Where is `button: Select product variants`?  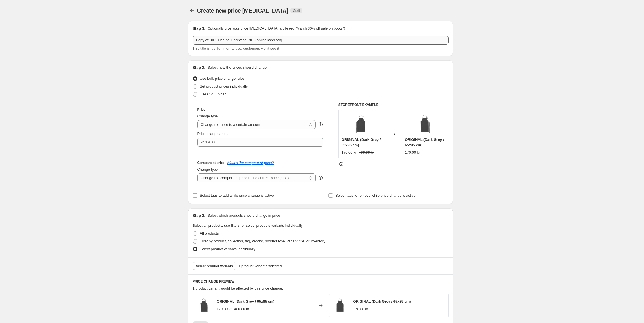
button: Select product variants is located at coordinates (215, 266).